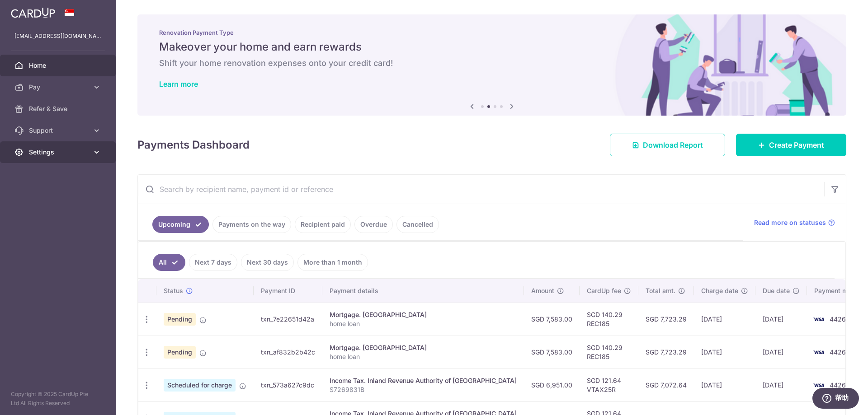  I want to click on a: Read more on statuses, so click(794, 223).